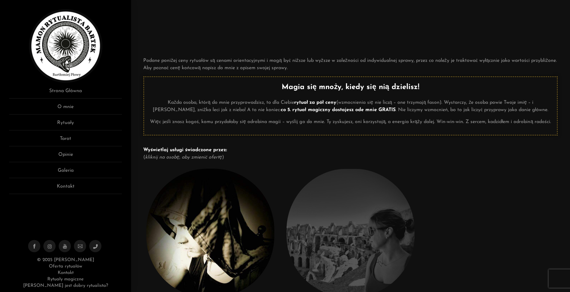 The image size is (570, 292). I want to click on p: Każda osoba, którą do mnie przyprowadzisz, to dla Ciebie (wzmocnienia się nie liczą – one trzymaj..., so click(351, 106).